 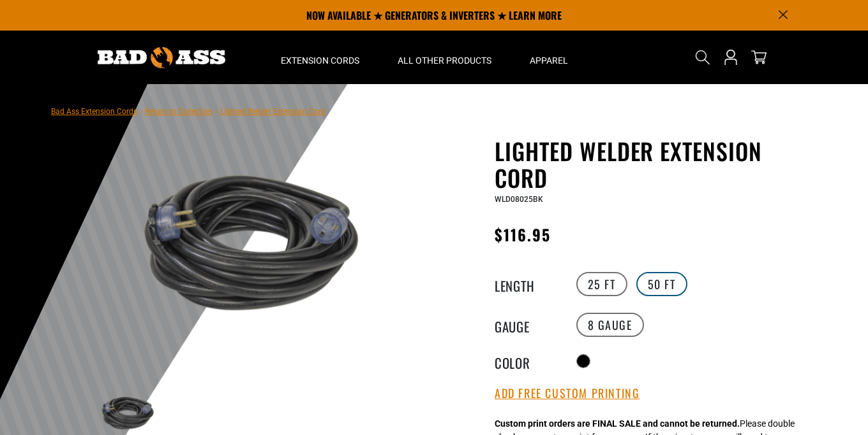 What do you see at coordinates (242, 242) in the screenshot?
I see `img: black` at bounding box center [242, 242].